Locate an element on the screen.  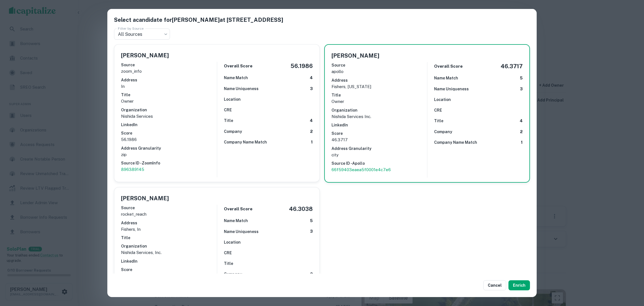
p: 56.1986 is located at coordinates (169, 139).